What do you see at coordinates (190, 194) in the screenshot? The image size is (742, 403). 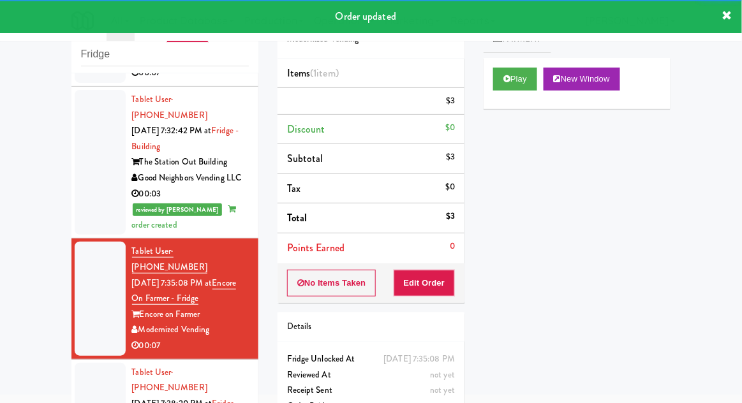 I see `div: 00:03` at bounding box center [190, 194].